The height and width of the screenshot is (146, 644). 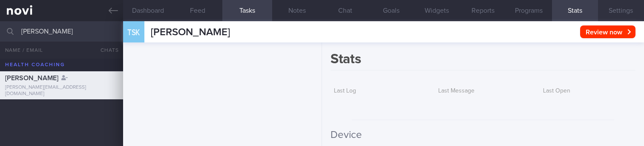 What do you see at coordinates (106, 50) in the screenshot?
I see `button: Chats` at bounding box center [106, 50].